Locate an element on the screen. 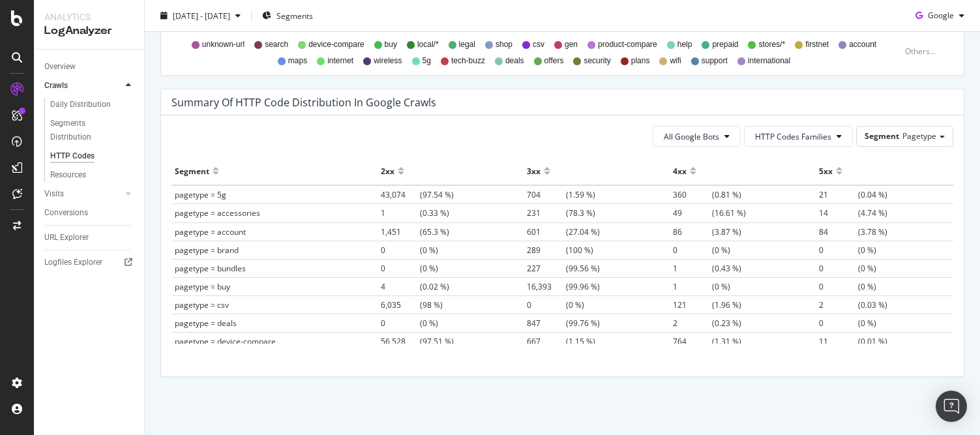 This screenshot has height=435, width=980. span: (27.04 %) is located at coordinates (563, 231).